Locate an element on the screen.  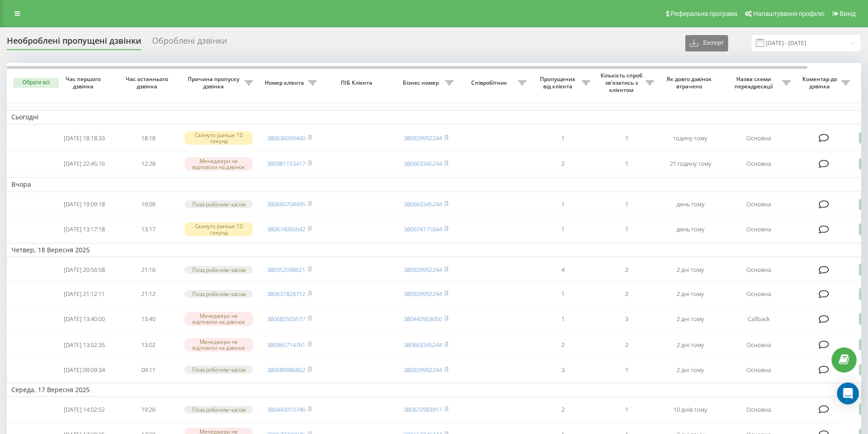
a: 380442903050 is located at coordinates (423, 319).